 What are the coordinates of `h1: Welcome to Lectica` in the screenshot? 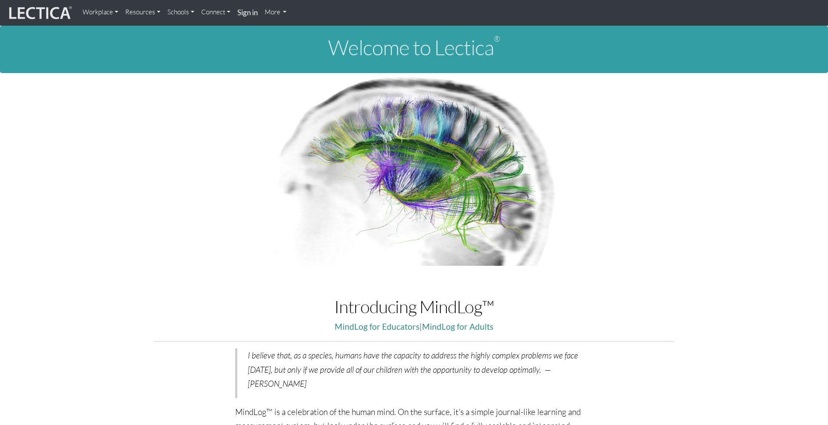 It's located at (414, 47).